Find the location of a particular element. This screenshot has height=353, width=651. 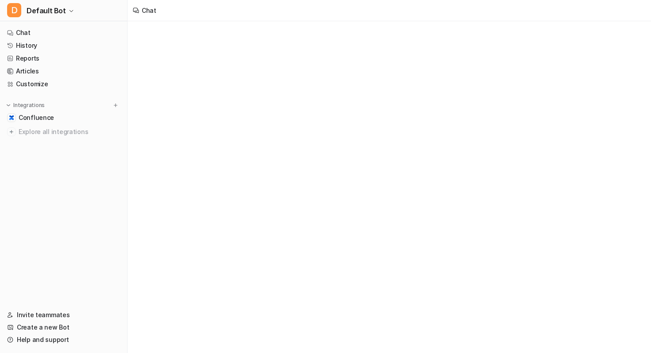

a: Articles is located at coordinates (63, 71).